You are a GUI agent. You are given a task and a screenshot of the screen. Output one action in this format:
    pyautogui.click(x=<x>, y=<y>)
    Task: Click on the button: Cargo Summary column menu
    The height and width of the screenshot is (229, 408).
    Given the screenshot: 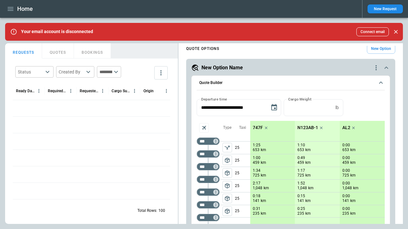 What is the action you would take?
    pyautogui.click(x=134, y=91)
    